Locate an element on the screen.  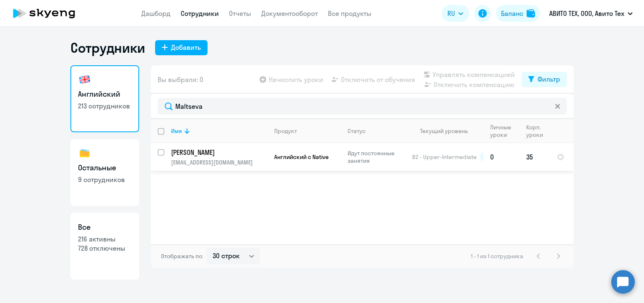
a: Дашборд is located at coordinates (156, 13).